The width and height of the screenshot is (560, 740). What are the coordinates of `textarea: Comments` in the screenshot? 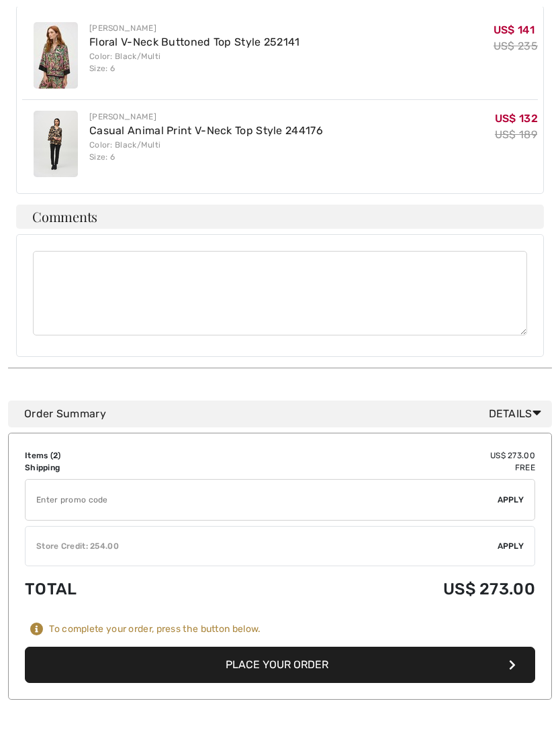 It's located at (280, 294).